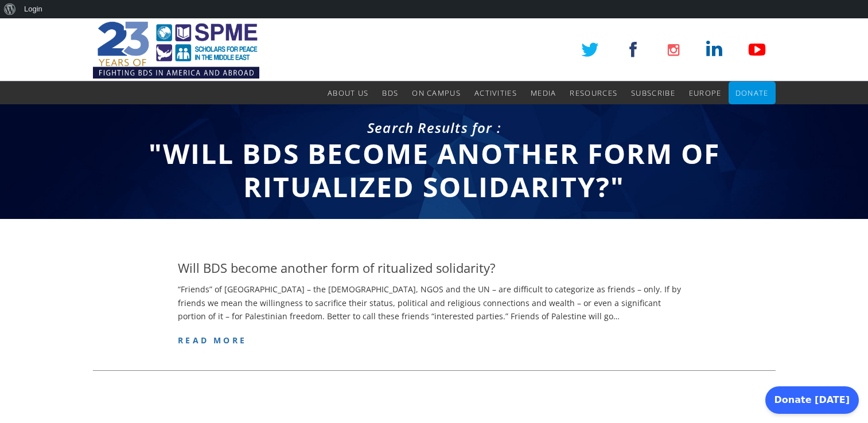 The width and height of the screenshot is (868, 423). What do you see at coordinates (337, 268) in the screenshot?
I see `h4: Will BDS become another form of ritualized solidarity?` at bounding box center [337, 268].